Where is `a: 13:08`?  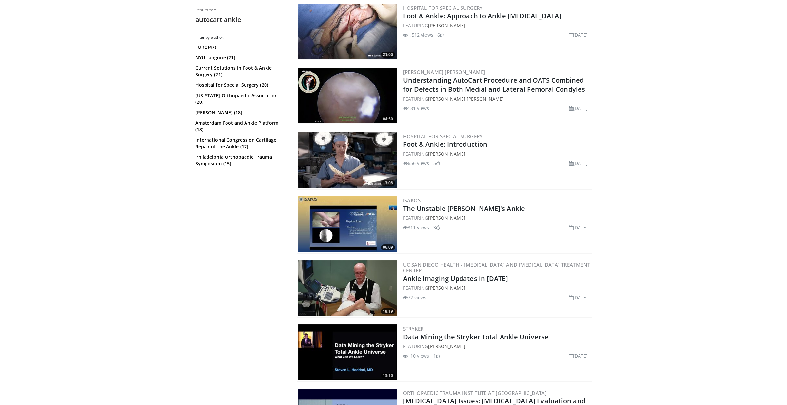 a: 13:08 is located at coordinates (347, 160).